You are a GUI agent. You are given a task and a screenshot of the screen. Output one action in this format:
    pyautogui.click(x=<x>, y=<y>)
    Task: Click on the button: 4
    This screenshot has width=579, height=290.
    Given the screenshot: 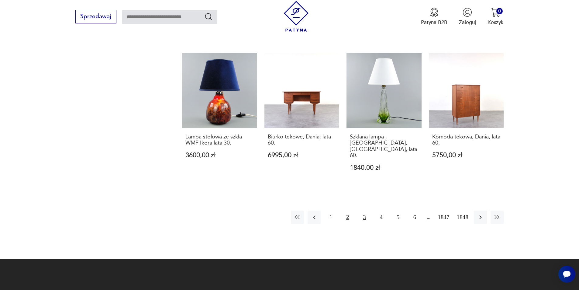 What is the action you would take?
    pyautogui.click(x=381, y=217)
    